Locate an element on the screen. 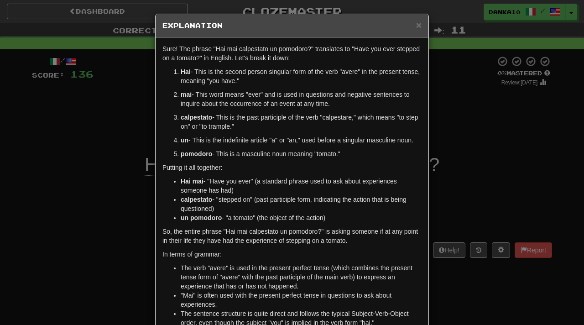 The height and width of the screenshot is (325, 584). strong: un is located at coordinates (184, 140).